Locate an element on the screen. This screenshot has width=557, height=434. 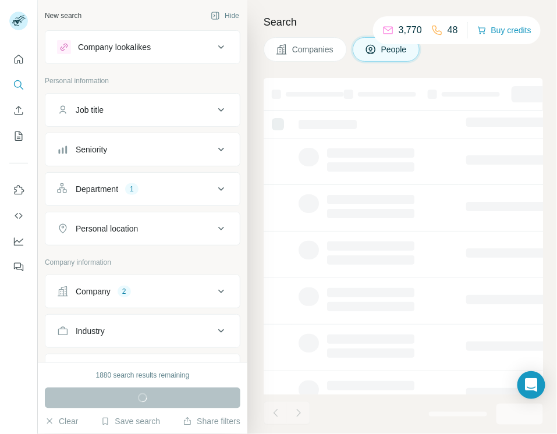
button: Job title is located at coordinates (143, 110).